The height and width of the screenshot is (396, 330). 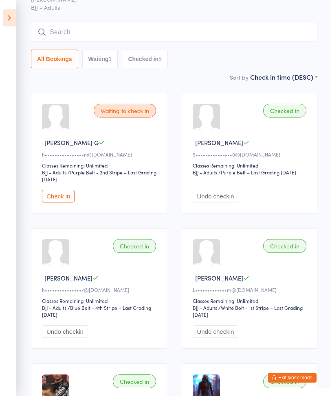 I want to click on button: Waiting1, so click(x=100, y=59).